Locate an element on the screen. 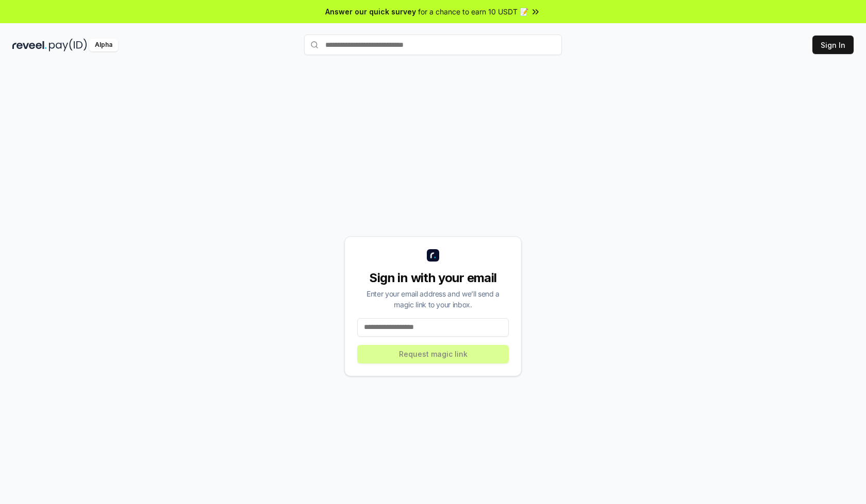 The height and width of the screenshot is (504, 866). button: Sign In is located at coordinates (833, 45).